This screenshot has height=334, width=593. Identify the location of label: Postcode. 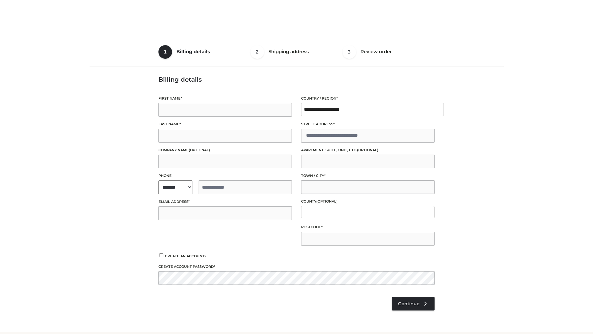
(368, 227).